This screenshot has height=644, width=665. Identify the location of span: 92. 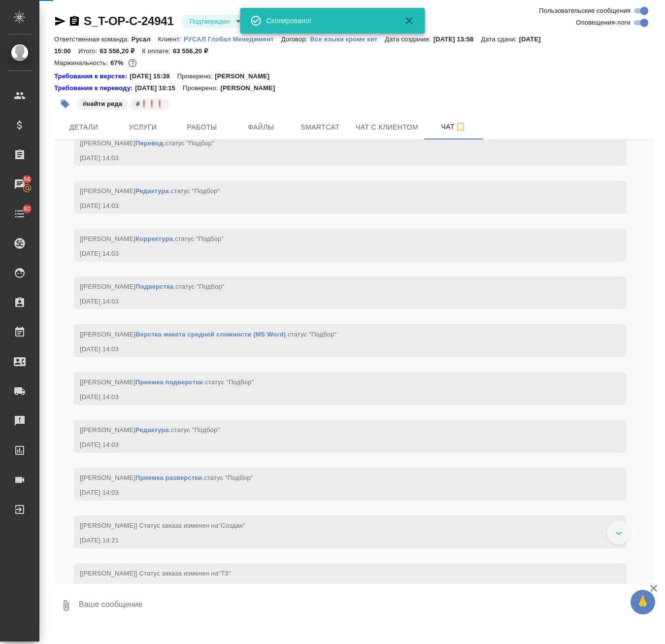
(27, 209).